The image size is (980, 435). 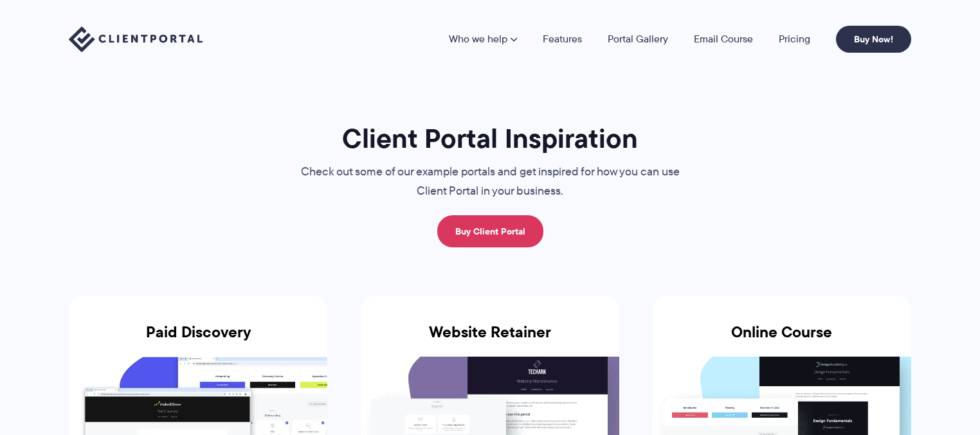 I want to click on a: Who we help, so click(x=483, y=39).